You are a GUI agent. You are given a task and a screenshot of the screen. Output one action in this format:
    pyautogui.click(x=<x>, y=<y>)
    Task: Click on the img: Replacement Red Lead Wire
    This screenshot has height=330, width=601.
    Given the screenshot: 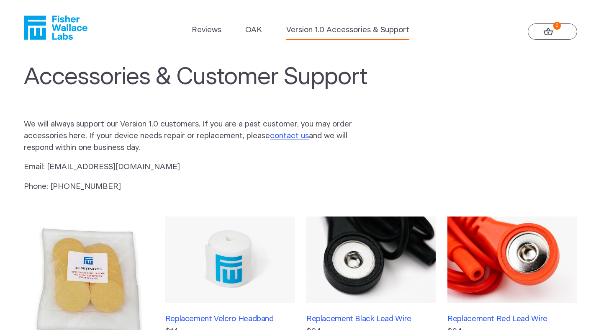 What is the action you would take?
    pyautogui.click(x=512, y=259)
    